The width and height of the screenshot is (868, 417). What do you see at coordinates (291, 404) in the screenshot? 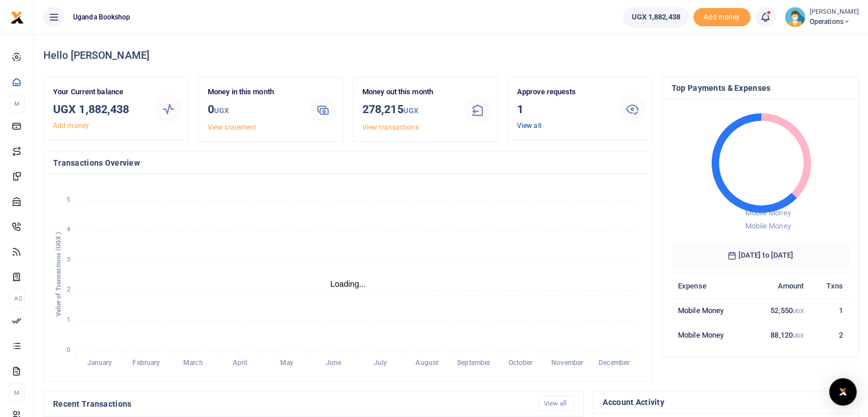
I see `h4: Recent Transactions` at bounding box center [291, 404].